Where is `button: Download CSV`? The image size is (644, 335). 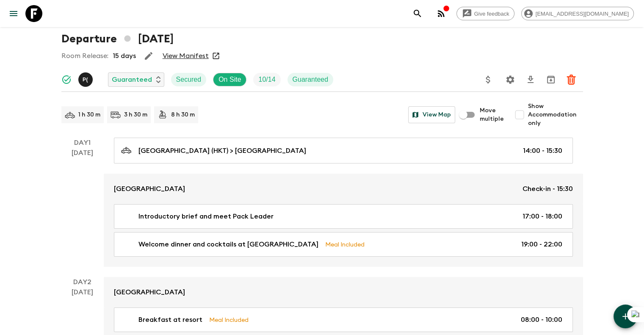
button: Download CSV is located at coordinates (531, 80).